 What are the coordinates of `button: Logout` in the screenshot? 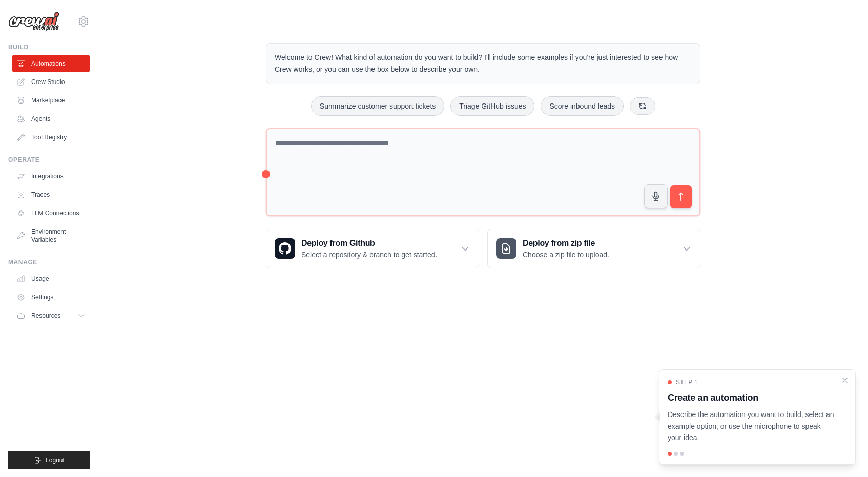 It's located at (49, 460).